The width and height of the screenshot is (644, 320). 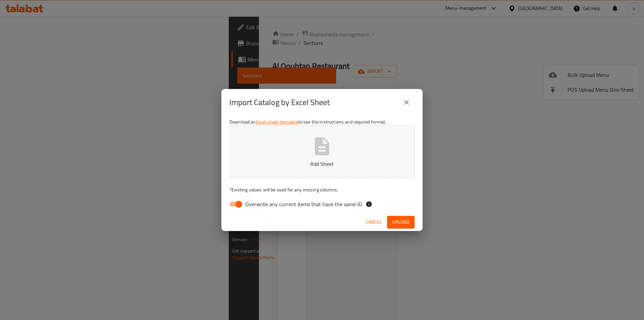 What do you see at coordinates (280, 103) in the screenshot?
I see `h2: Import Catalog by Excel Sheet` at bounding box center [280, 103].